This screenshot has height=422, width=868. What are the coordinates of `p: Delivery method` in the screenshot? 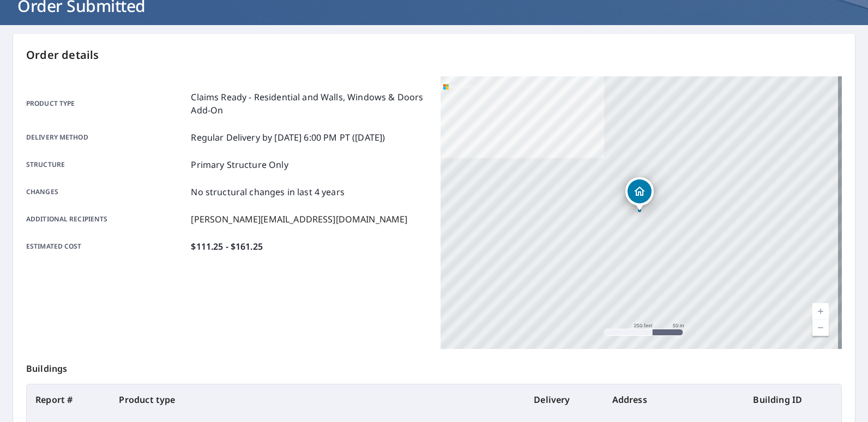 It's located at (106, 137).